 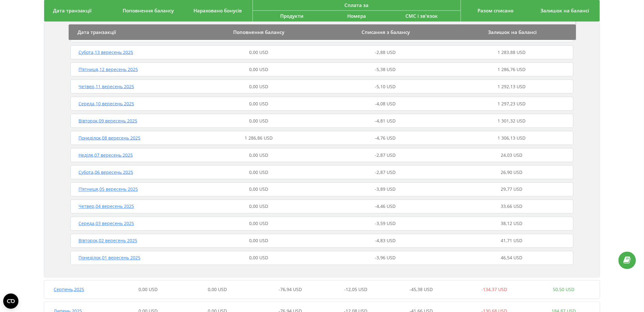 I want to click on span: Сплата за, so click(x=357, y=5).